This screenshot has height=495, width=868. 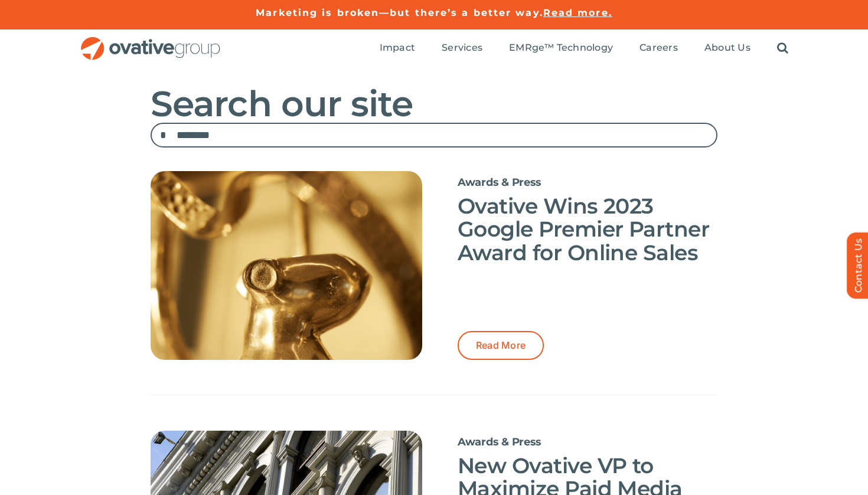 I want to click on a: EMRge™ Technology, so click(x=561, y=48).